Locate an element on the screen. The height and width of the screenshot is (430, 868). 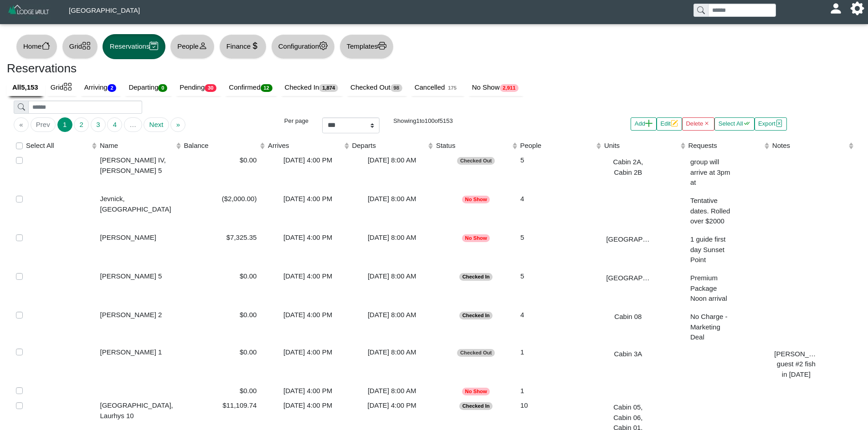
div: No Charge - Marketing Deal is located at coordinates (711, 326).